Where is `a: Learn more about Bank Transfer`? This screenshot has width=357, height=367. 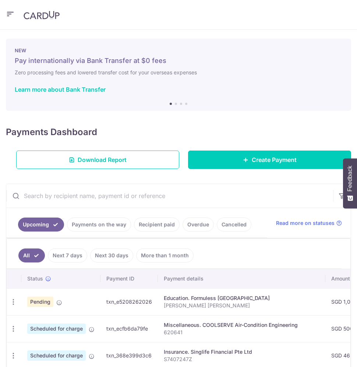
a: Learn more about Bank Transfer is located at coordinates (60, 89).